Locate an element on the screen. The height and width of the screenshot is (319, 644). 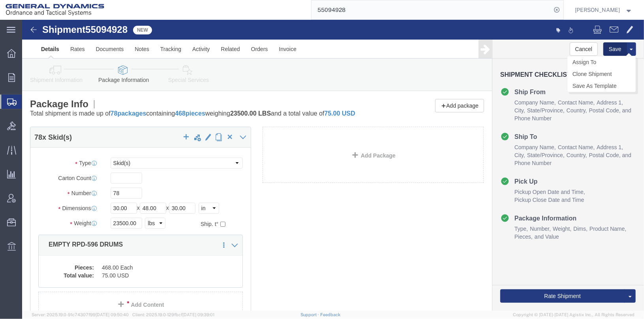
img: logo is located at coordinates (55, 10).